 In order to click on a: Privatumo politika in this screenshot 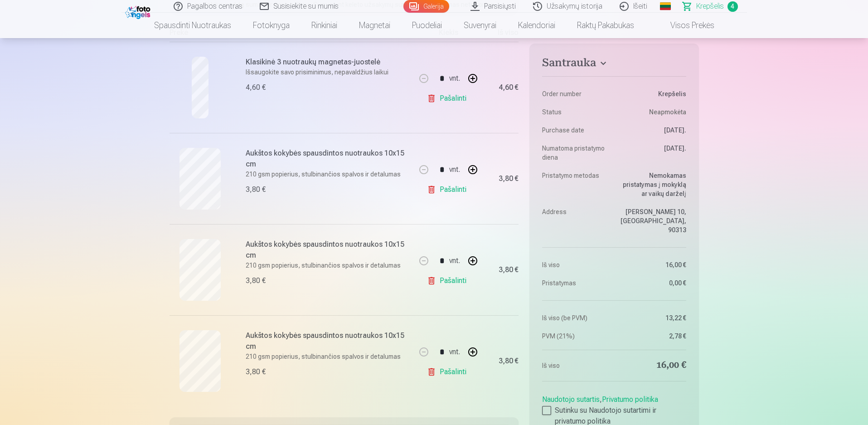, I will do `click(630, 399)`.